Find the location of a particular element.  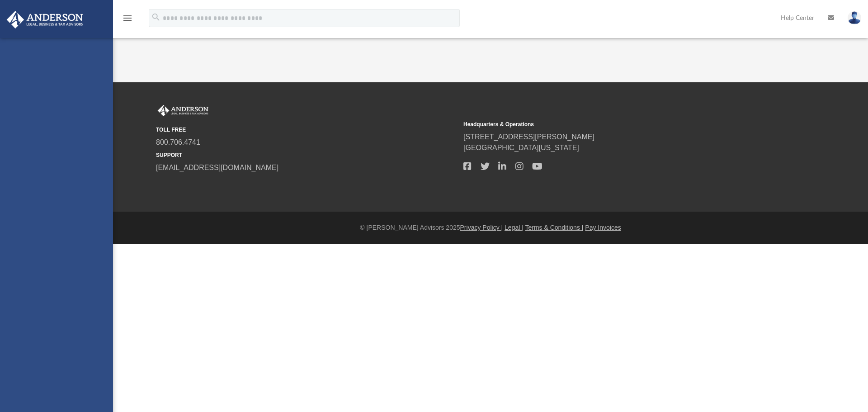

small: Headquarters & Operations is located at coordinates (614, 125).